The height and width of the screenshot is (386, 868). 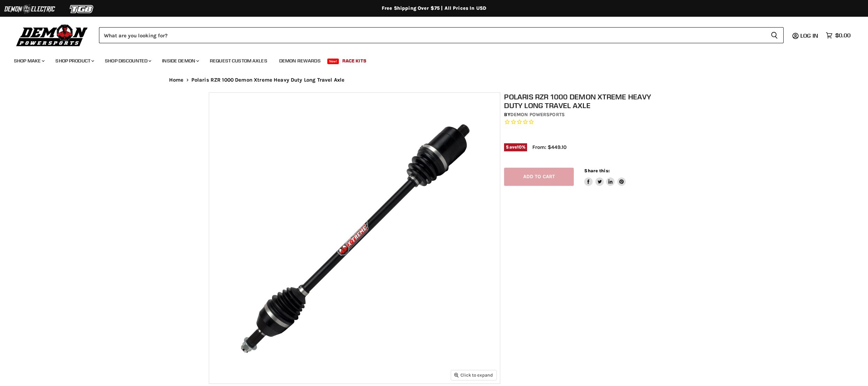 I want to click on span: Log in, so click(x=809, y=36).